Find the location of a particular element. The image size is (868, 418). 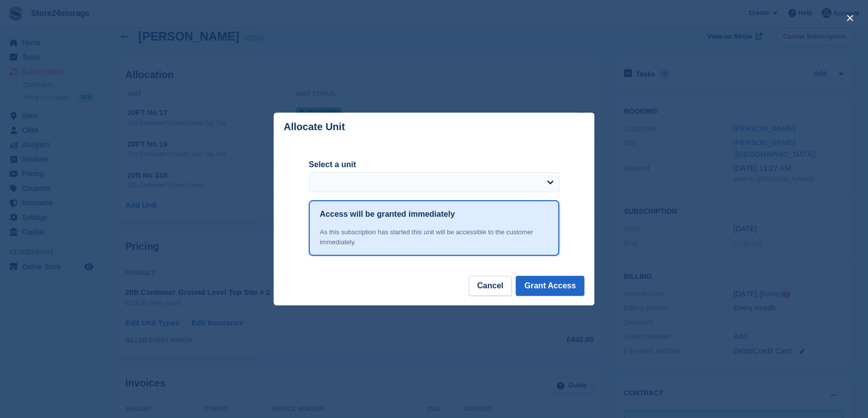

button: close is located at coordinates (850, 18).